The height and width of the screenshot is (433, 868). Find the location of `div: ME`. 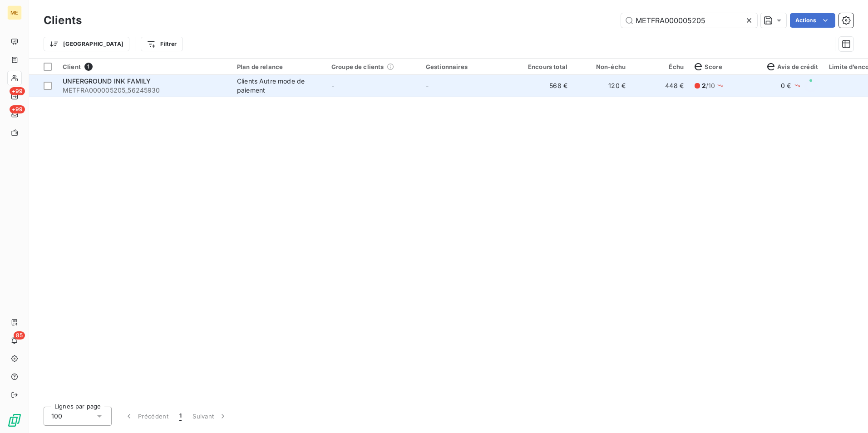

div: ME is located at coordinates (14, 13).